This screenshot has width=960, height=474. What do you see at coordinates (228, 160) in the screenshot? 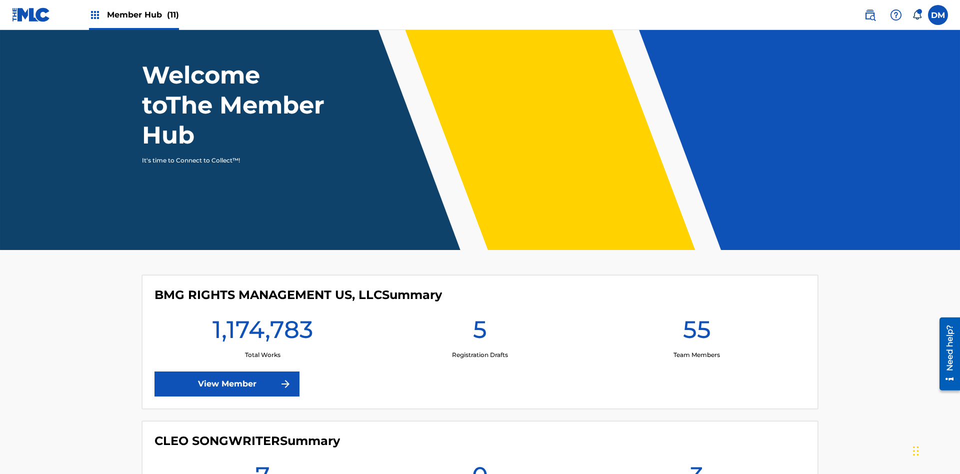
I see `p: It's time to Connect to Collect™!` at bounding box center [228, 160].